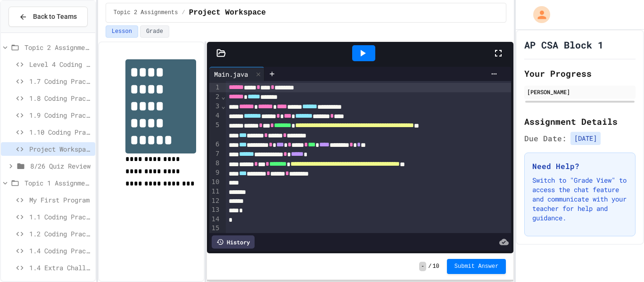  What do you see at coordinates (61, 268) in the screenshot?
I see `span: 1.4 Extra Challenge Problem` at bounding box center [61, 268].